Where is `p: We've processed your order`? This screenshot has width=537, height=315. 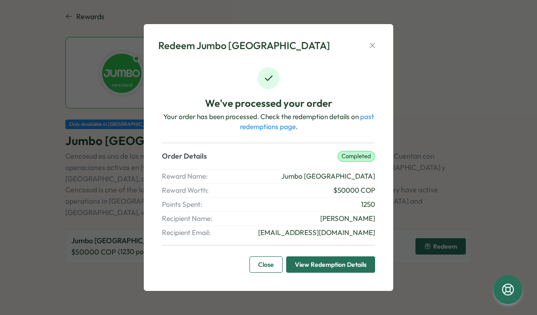 p: We've processed your order is located at coordinates (269, 103).